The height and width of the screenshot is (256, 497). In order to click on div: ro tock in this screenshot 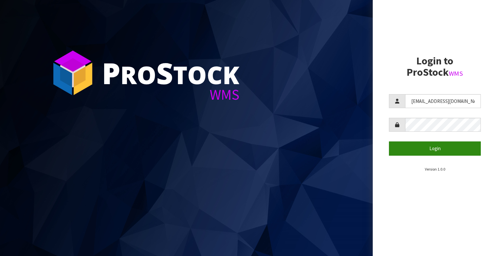, I will do `click(171, 73)`.